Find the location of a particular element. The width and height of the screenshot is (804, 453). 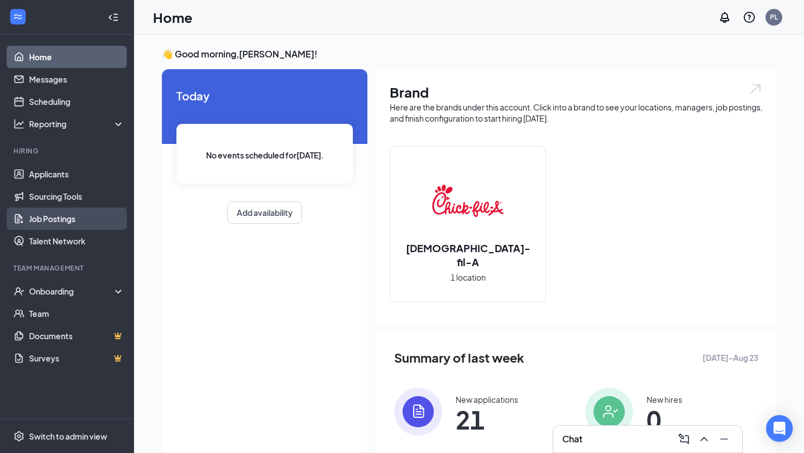

div: Open Intercom Messenger is located at coordinates (779, 429).